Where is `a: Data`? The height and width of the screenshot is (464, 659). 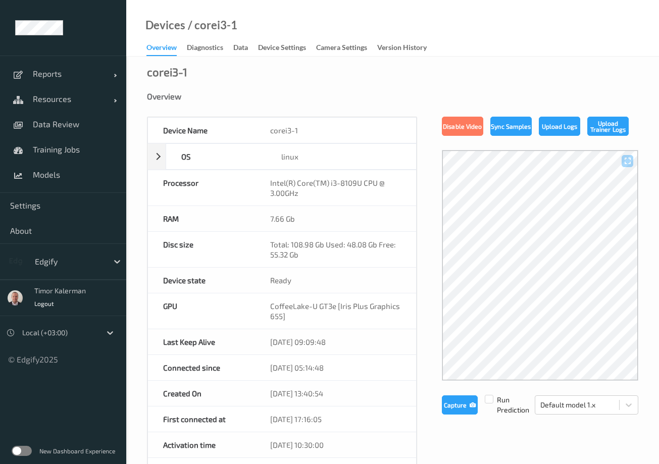 a: Data is located at coordinates (246, 48).